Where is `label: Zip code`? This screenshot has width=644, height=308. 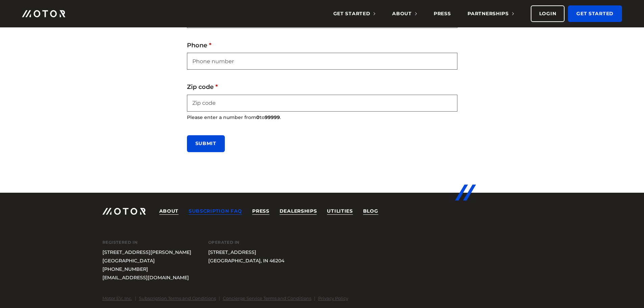 label: Zip code is located at coordinates (322, 88).